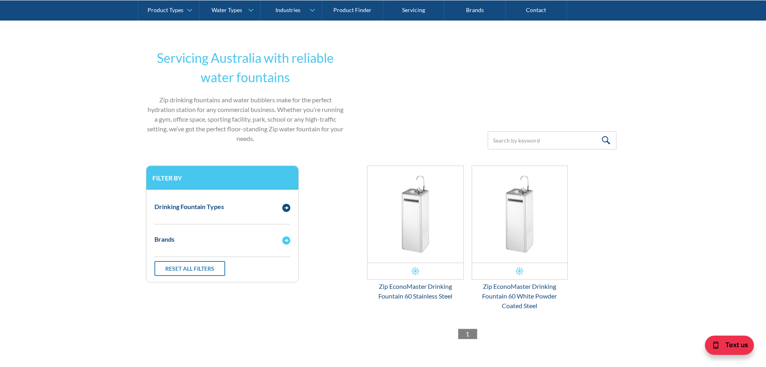 This screenshot has width=766, height=367. What do you see at coordinates (189, 206) in the screenshot?
I see `div: Drinking Fountain Types` at bounding box center [189, 206].